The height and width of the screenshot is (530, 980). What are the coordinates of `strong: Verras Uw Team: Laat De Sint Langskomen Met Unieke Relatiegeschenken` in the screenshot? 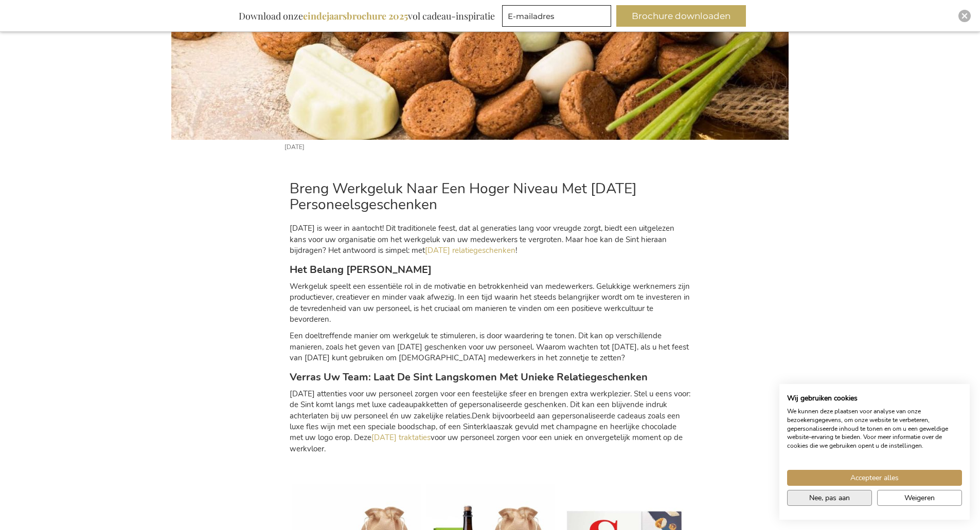 It's located at (469, 377).